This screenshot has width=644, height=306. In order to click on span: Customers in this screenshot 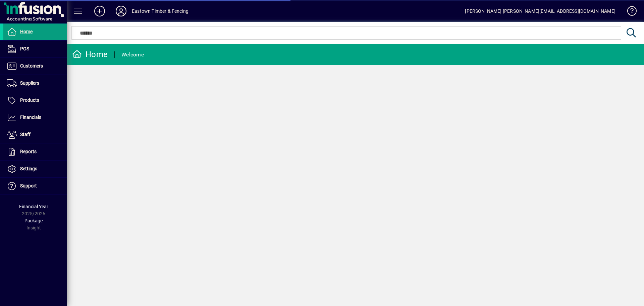, I will do `click(32, 66)`.